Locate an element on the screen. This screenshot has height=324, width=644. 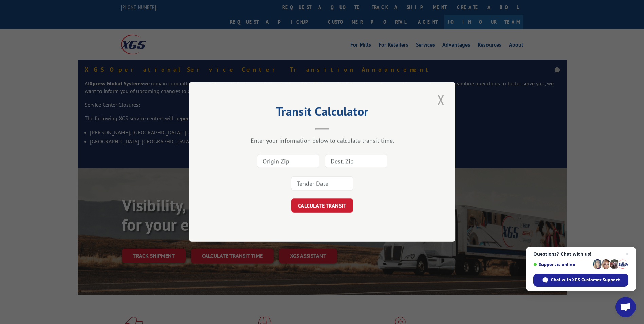
input: Origin Zip is located at coordinates (288, 162).